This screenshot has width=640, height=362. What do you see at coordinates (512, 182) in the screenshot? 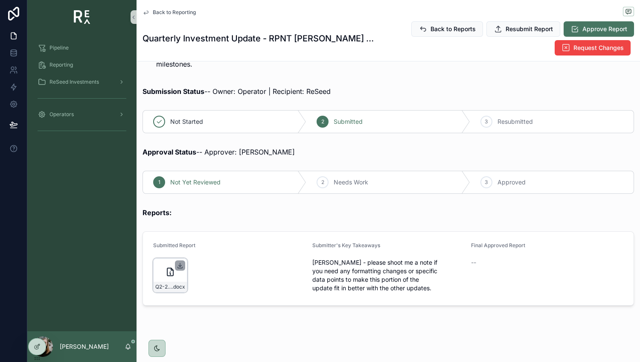
I see `span: Approved` at bounding box center [512, 182].